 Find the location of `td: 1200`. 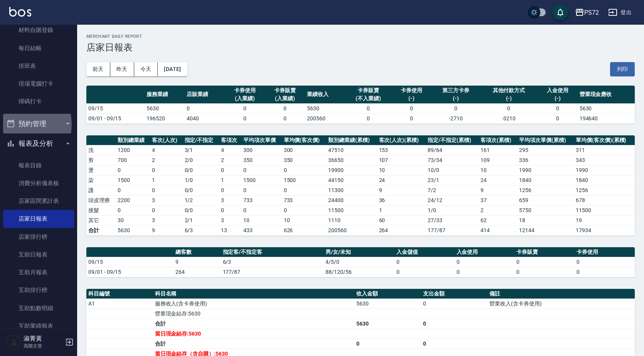

td: 1200 is located at coordinates (133, 150).